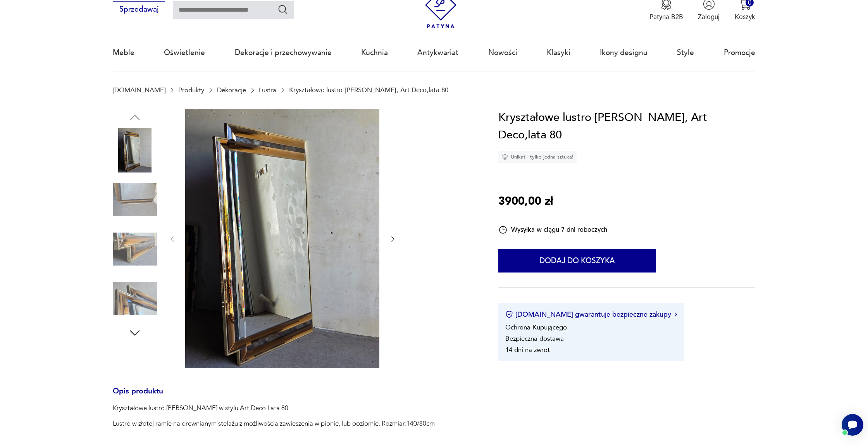 This screenshot has width=868, height=445. What do you see at coordinates (739, 53) in the screenshot?
I see `a: Promocje` at bounding box center [739, 53].